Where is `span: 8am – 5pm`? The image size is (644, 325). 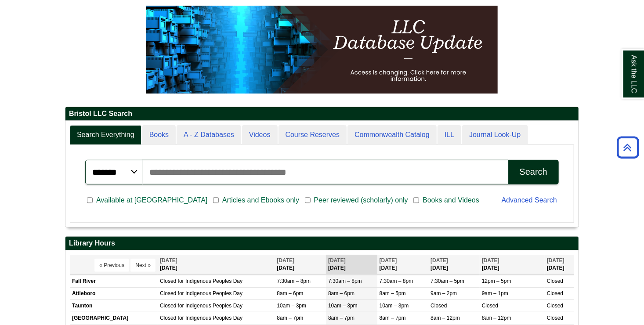 span: 8am – 5pm is located at coordinates (393, 293).